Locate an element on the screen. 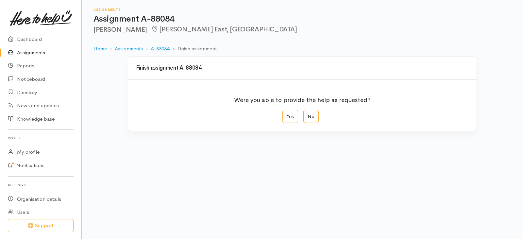 The image size is (523, 239). h6: Settings is located at coordinates (41, 185).